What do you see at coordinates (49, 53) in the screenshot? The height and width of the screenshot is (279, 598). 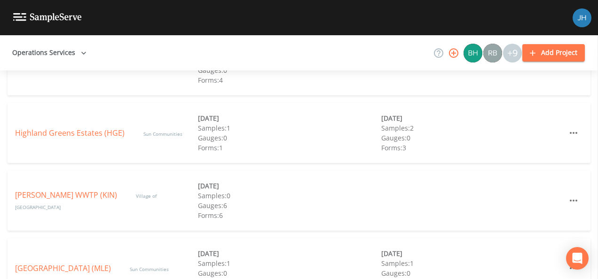 I see `button: Operations Services` at bounding box center [49, 53].